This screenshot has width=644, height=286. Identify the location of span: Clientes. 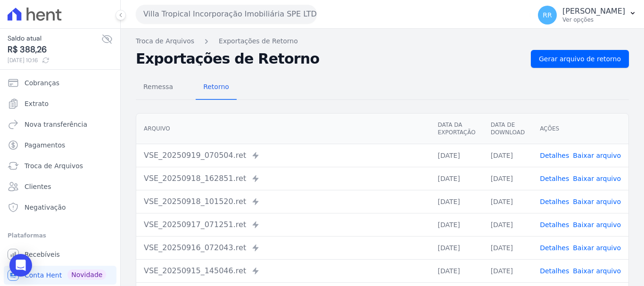
(37, 187).